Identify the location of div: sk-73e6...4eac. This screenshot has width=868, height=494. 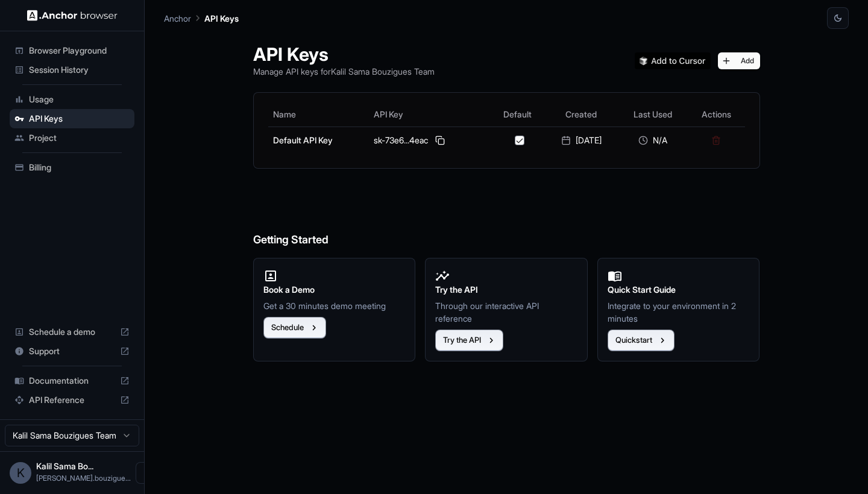
(430, 140).